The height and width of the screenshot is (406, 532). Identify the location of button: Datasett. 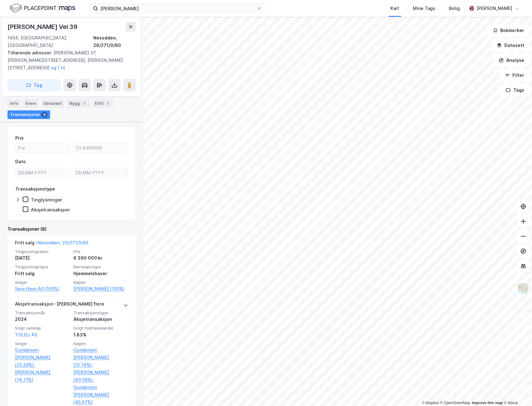
(511, 46).